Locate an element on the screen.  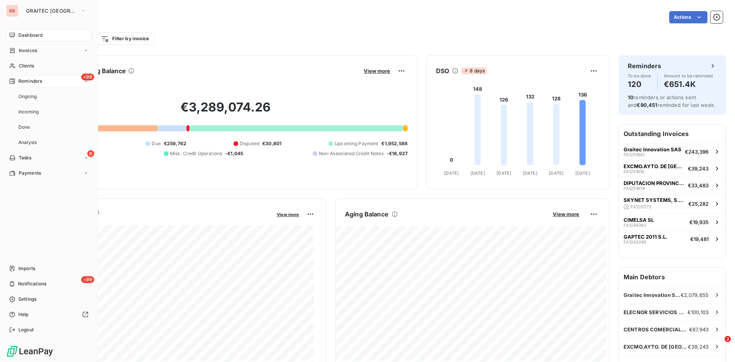
span: Tasks is located at coordinates (25, 158).